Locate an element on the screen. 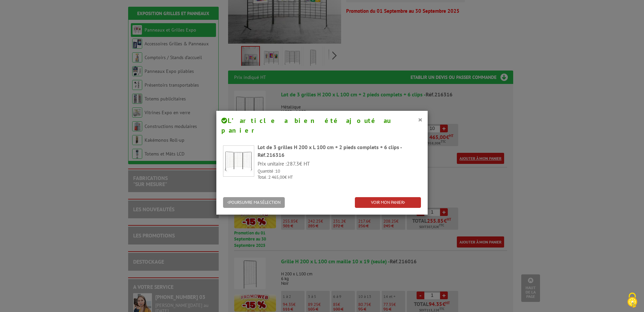  button: POURSUIVRE MA SÉLECTION is located at coordinates (254, 202).